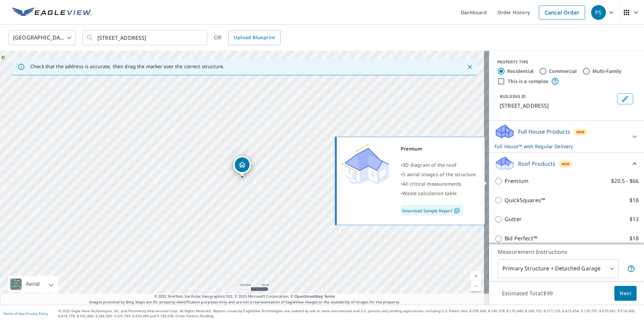 The width and height of the screenshot is (644, 322). Describe the element at coordinates (432, 183) in the screenshot. I see `span: All critical measurements` at that location.